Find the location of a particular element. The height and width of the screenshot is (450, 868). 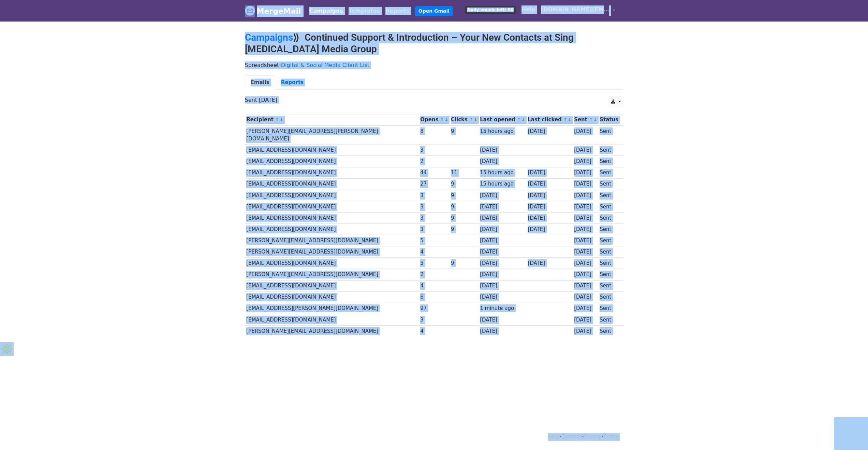

a: Digital & Social Media Client List is located at coordinates (325, 65).